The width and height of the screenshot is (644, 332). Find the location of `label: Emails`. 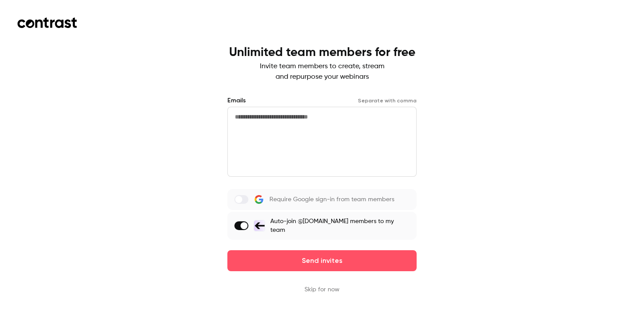

label: Emails is located at coordinates (237, 101).